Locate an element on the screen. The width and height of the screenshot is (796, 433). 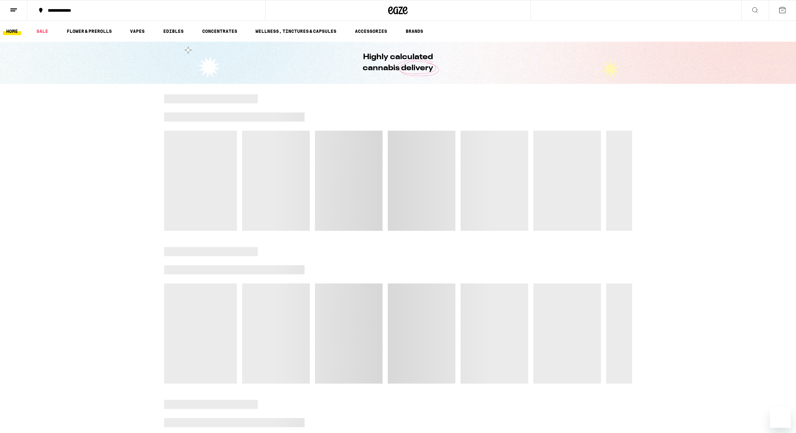
a: CONCENTRATES is located at coordinates (220, 31).